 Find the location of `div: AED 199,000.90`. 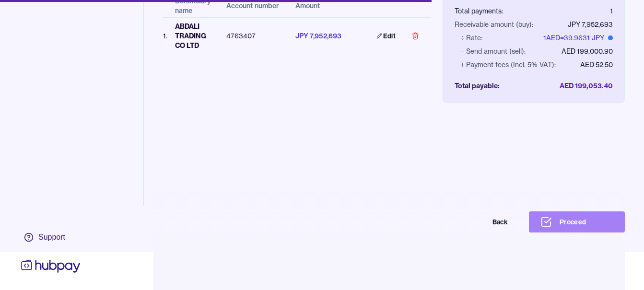

div: AED 199,000.90 is located at coordinates (587, 51).